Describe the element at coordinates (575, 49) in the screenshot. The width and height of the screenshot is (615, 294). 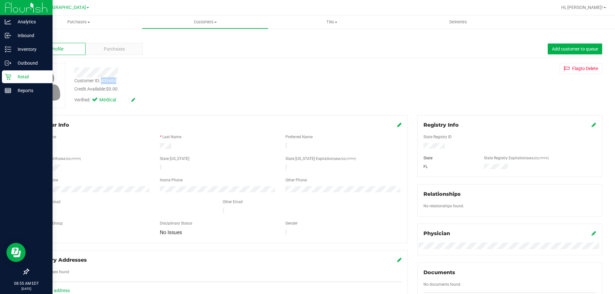
I see `span: Add customer to queue` at that location.